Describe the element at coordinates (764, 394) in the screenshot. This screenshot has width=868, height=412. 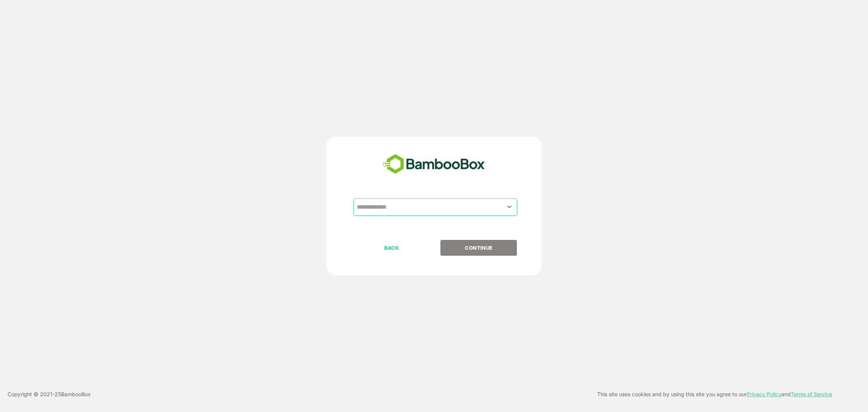
I see `a: Privacy Policy` at that location.